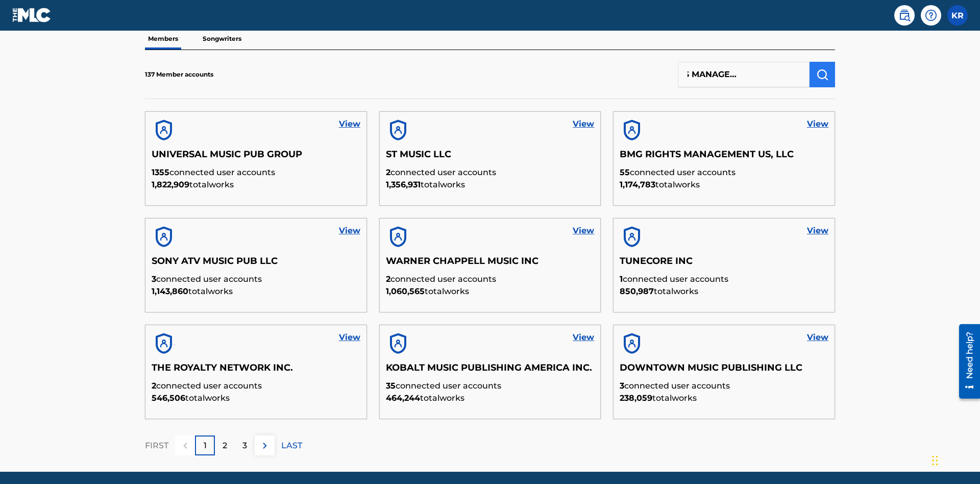 This screenshot has width=980, height=484. What do you see at coordinates (404, 184) in the screenshot?
I see `span: 1,356,931` at bounding box center [404, 184].